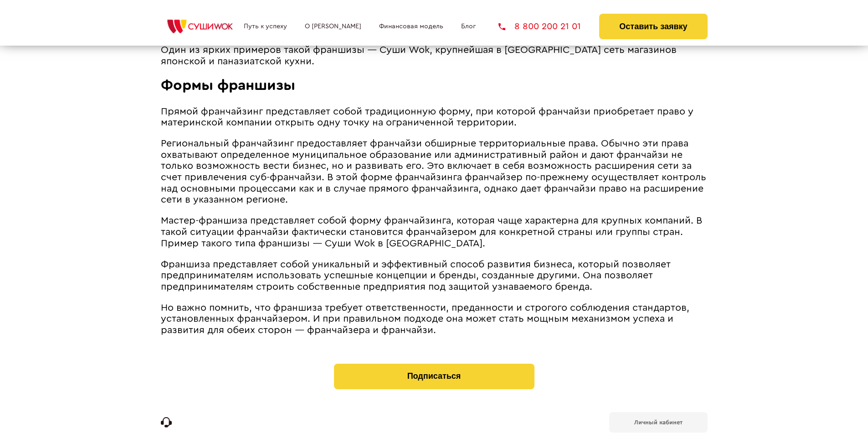 This screenshot has width=868, height=439. Describe the element at coordinates (434, 171) in the screenshot. I see `span: Региональный франчайзинг предоставляет франчайзи обширные территориальные права. Обычно эти права...` at that location.